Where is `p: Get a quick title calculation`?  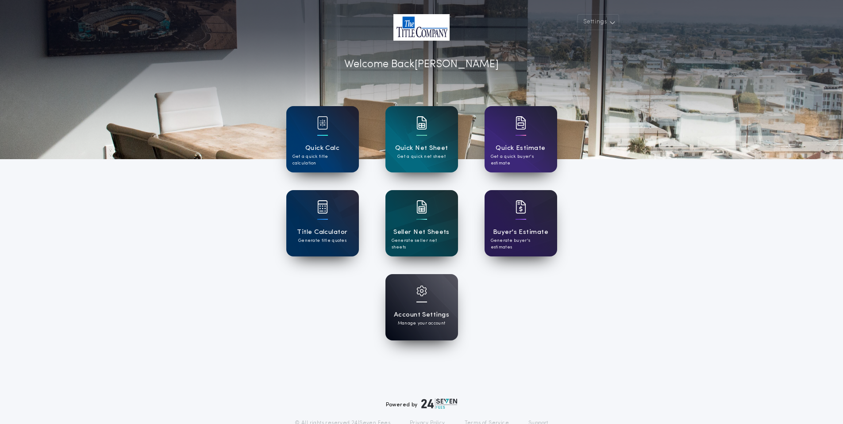 p: Get a quick title calculation is located at coordinates (322, 160).